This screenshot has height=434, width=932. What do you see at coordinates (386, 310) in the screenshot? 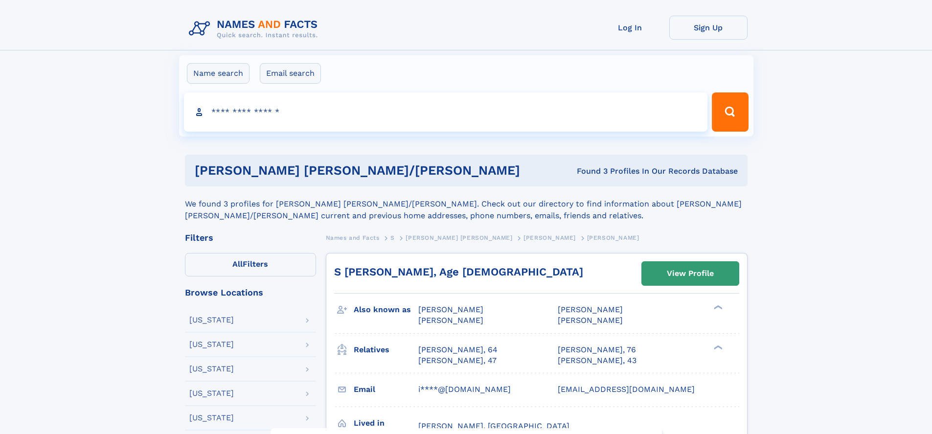
I see `h3: Also known as` at bounding box center [386, 310].